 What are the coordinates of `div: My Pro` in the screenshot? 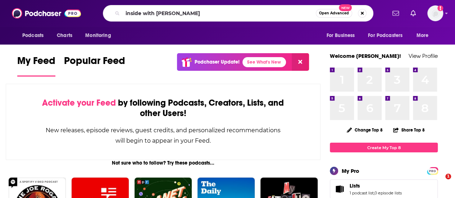 It's located at (350, 171).